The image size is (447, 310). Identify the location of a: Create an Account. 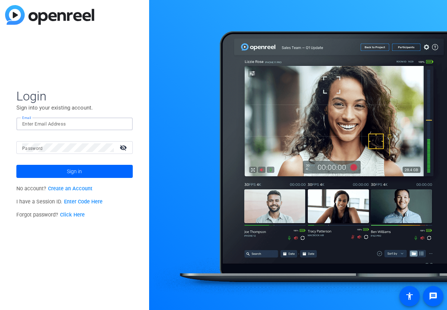
(70, 189).